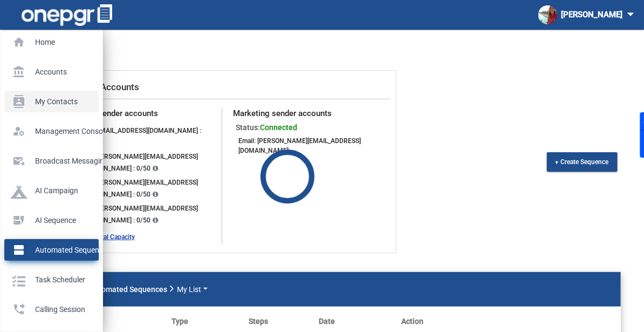  I want to click on div: Marketing sender accounts, so click(306, 113).